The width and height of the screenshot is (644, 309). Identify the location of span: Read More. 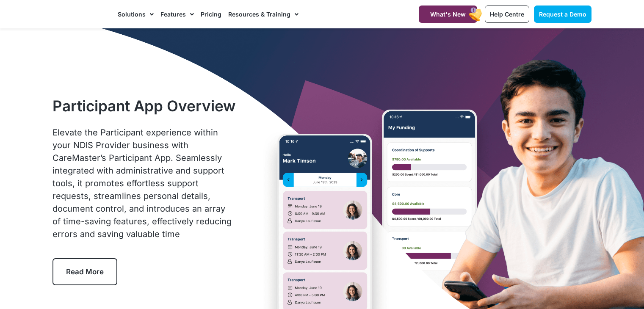
(84, 272).